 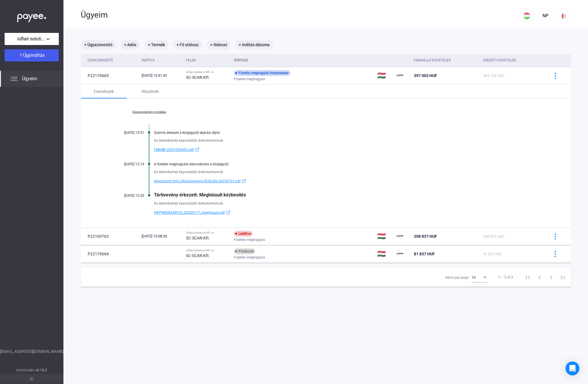 What do you see at coordinates (32, 379) in the screenshot?
I see `img: arrow-double-left-grey.svg` at bounding box center [32, 379].